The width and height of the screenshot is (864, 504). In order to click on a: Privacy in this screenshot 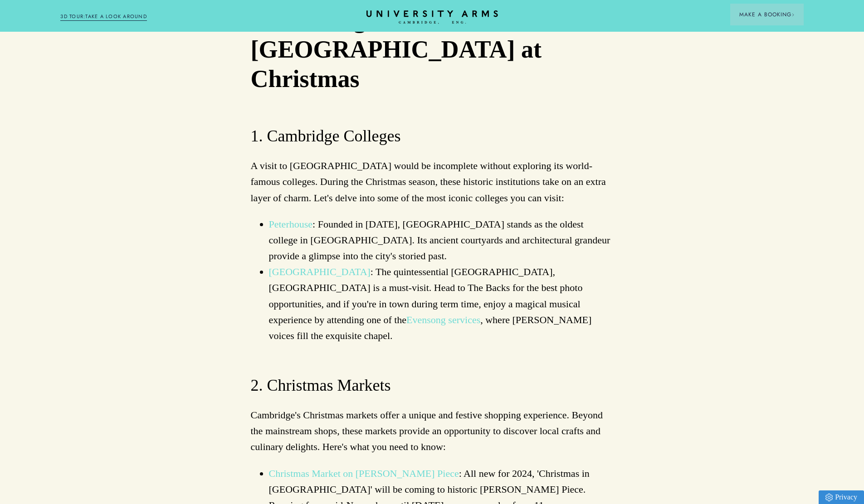, I will do `click(841, 497)`.